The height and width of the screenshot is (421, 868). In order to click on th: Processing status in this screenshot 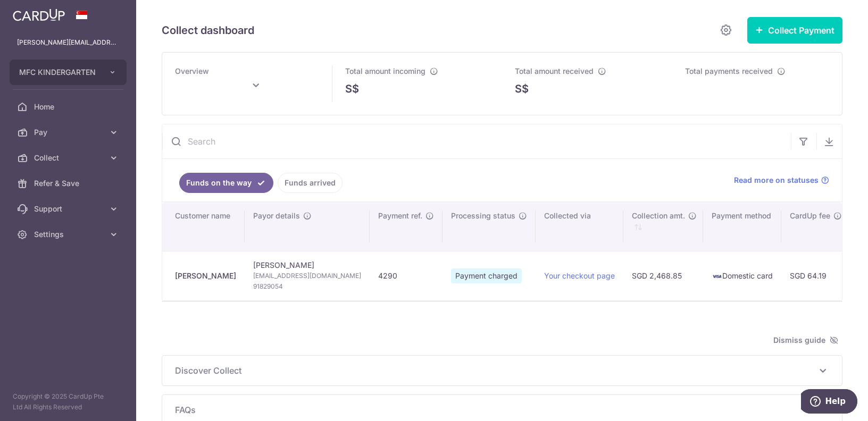, I will do `click(489, 227)`.